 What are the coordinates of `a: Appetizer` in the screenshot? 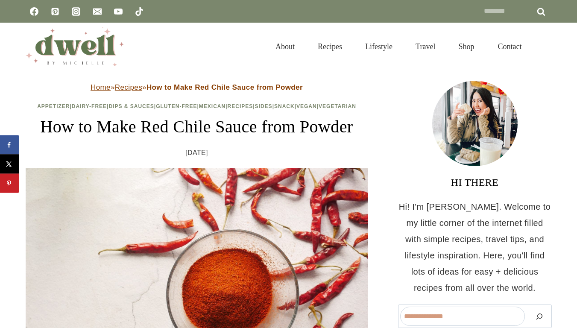 It's located at (53, 106).